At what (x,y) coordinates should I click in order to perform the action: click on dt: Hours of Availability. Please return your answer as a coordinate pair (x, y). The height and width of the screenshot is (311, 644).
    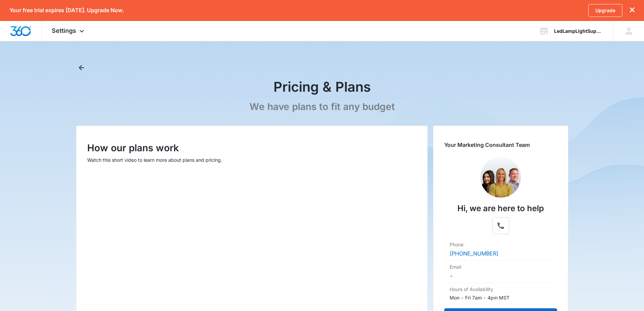
    Looking at the image, I should click on (501, 289).